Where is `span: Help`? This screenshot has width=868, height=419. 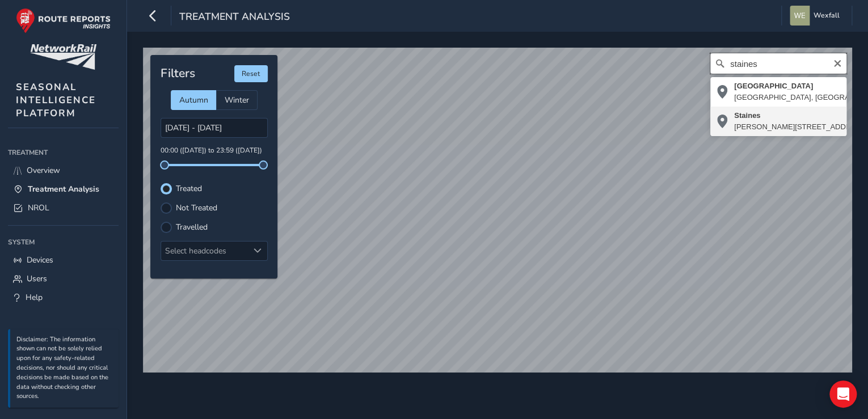 span: Help is located at coordinates (34, 298).